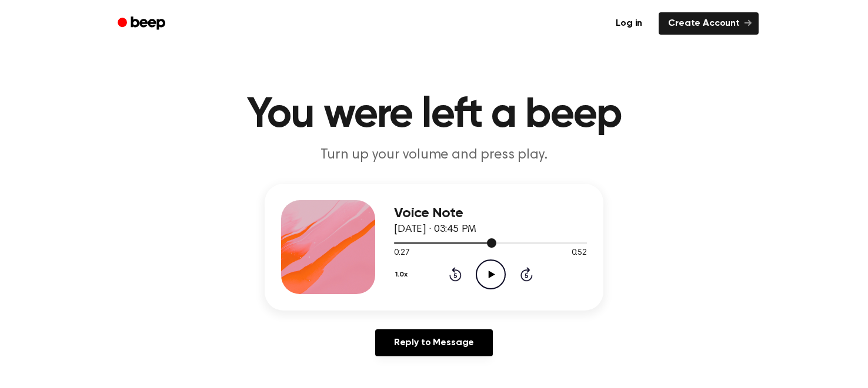 The height and width of the screenshot is (388, 868). Describe the element at coordinates (434, 155) in the screenshot. I see `p: Turn up your volume and press play.` at that location.